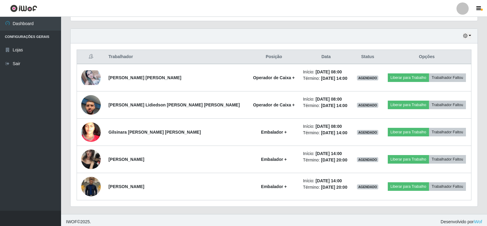  What do you see at coordinates (478, 221) in the screenshot?
I see `a: iWof` at bounding box center [478, 221].